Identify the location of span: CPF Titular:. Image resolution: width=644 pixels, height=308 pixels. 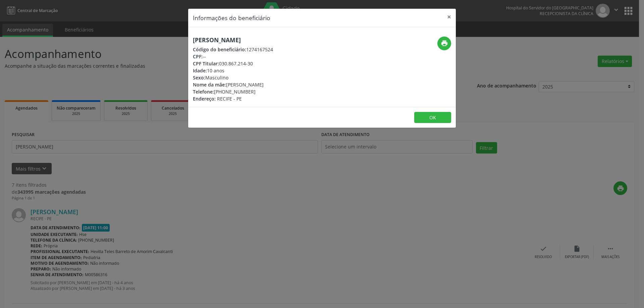
(206, 63).